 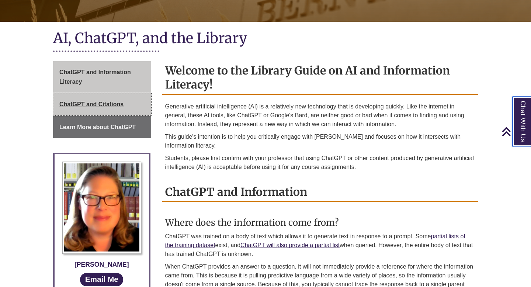 I want to click on span: ChatGPT and Information Literacy, so click(x=95, y=77).